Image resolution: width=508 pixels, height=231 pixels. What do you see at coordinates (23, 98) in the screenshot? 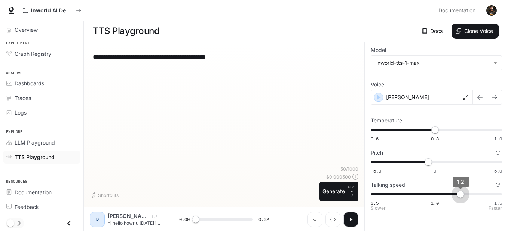
I see `span: Traces` at bounding box center [23, 98].